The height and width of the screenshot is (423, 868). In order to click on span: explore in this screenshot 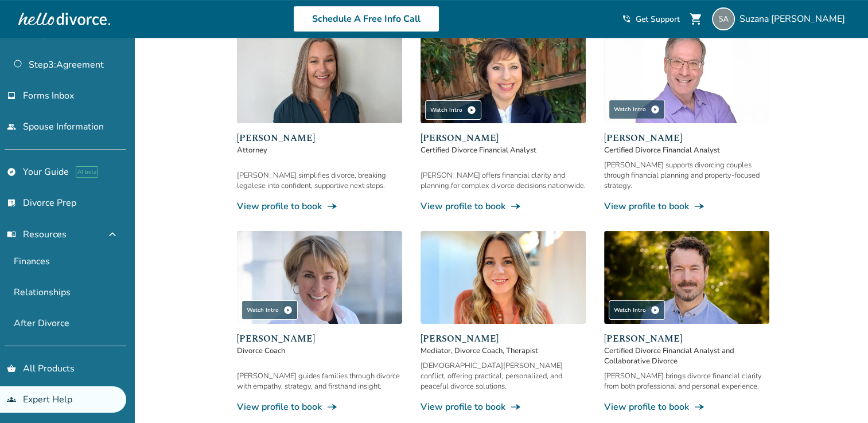, I will do `click(11, 172)`.